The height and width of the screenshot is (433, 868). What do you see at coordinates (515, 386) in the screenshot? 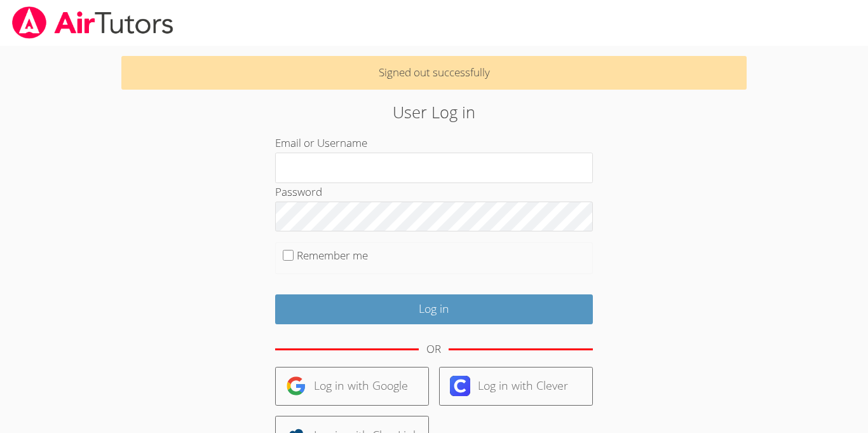
I see `a: Log in with Clever` at bounding box center [515, 386].